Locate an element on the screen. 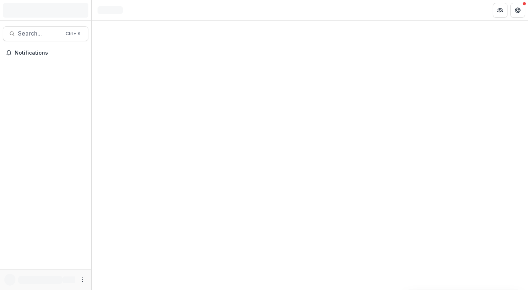 Image resolution: width=528 pixels, height=290 pixels. button: Search... is located at coordinates (45, 34).